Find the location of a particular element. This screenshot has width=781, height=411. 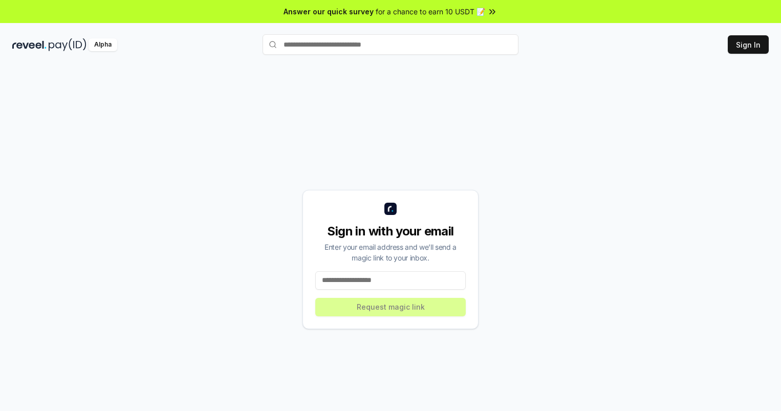

div: Alpha is located at coordinates (103, 45).